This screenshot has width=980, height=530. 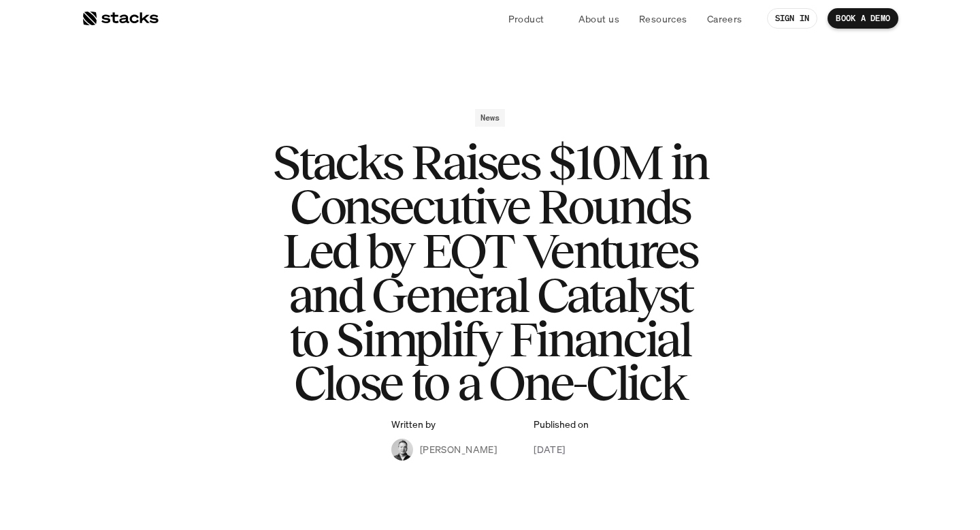 I want to click on p: Resources, so click(x=663, y=18).